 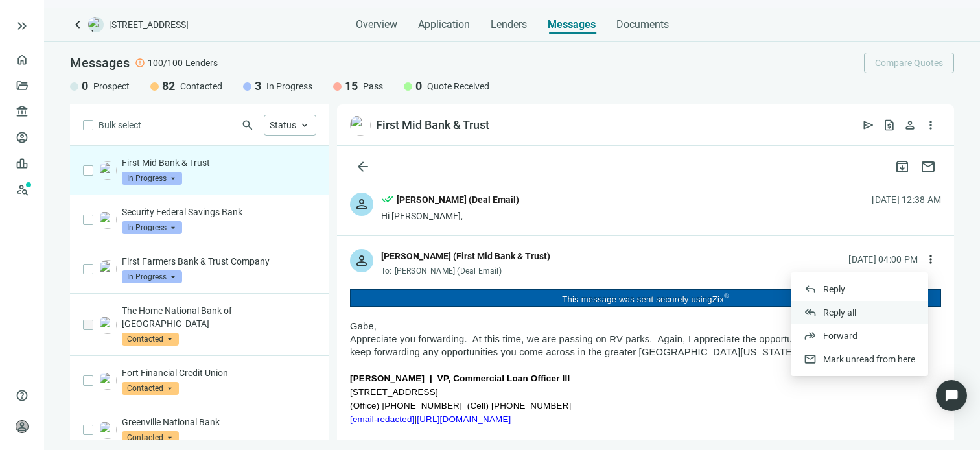 What do you see at coordinates (833, 289) in the screenshot?
I see `span: Reply` at bounding box center [833, 289].